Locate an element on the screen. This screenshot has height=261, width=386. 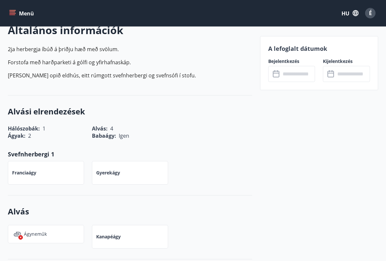
font: Ágyneműk is located at coordinates (35, 233).